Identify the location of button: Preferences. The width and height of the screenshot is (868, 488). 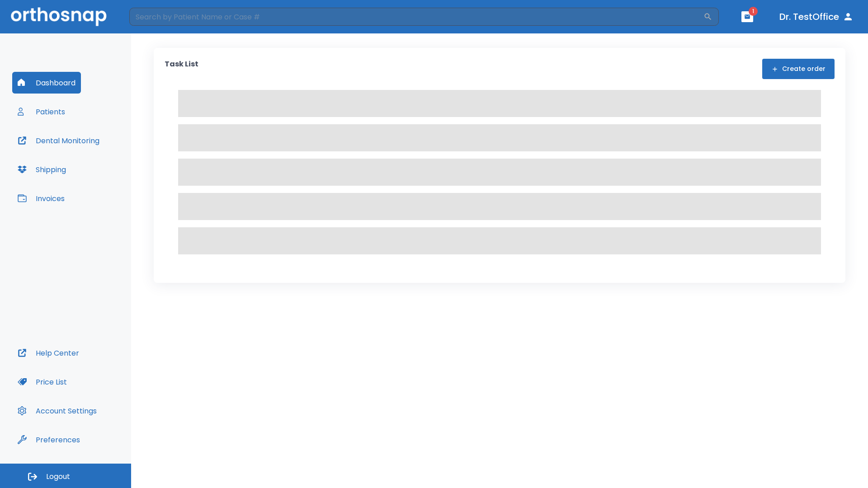
(49, 439).